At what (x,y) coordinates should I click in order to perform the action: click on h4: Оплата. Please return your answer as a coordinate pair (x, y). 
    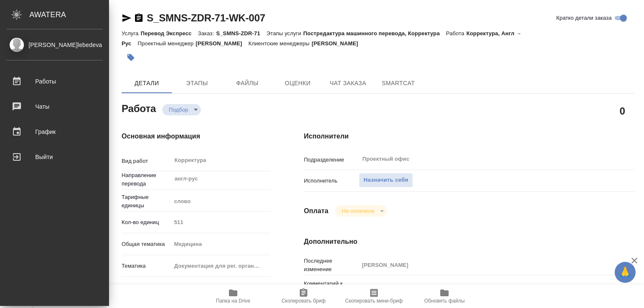
    Looking at the image, I should click on (316, 211).